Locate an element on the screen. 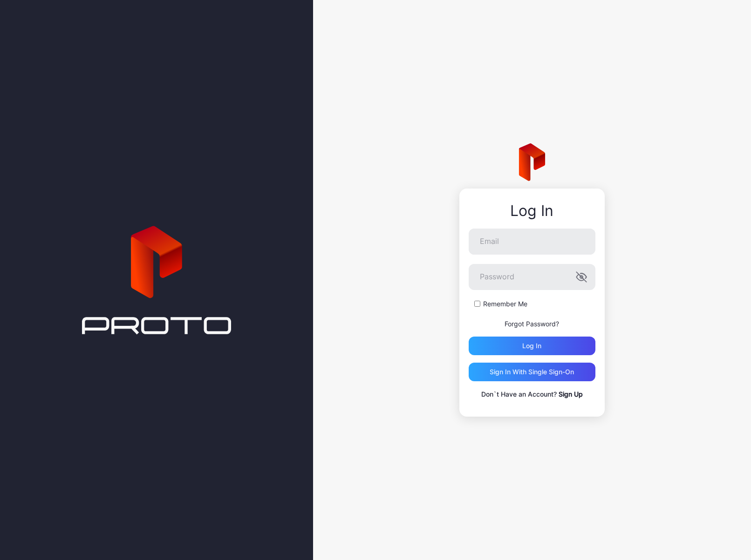 Image resolution: width=751 pixels, height=560 pixels. div: Sign in With Single Sign-On is located at coordinates (531, 372).